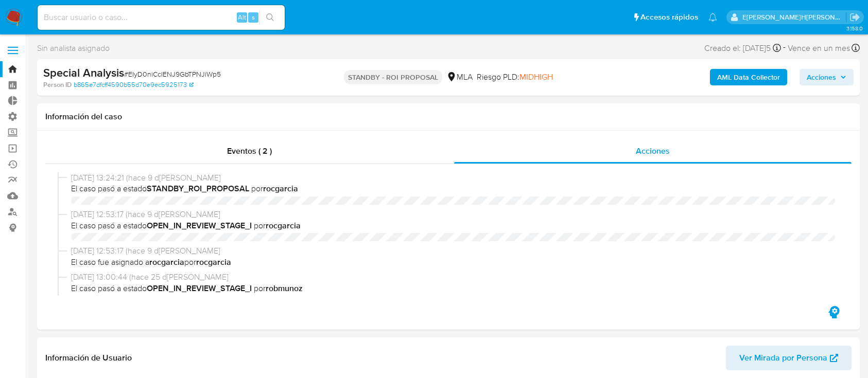  Describe the element at coordinates (459, 77) in the screenshot. I see `div: MLA` at that location.